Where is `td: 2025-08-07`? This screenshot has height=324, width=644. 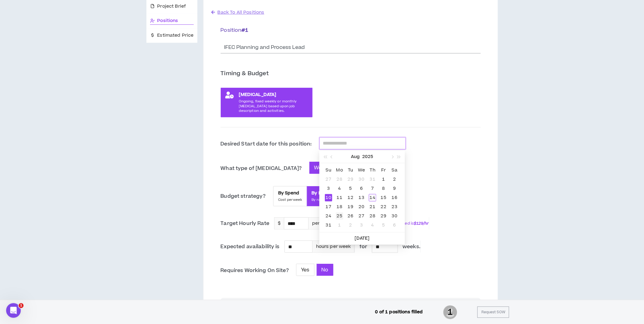 td: 2025-08-07 is located at coordinates (373, 188).